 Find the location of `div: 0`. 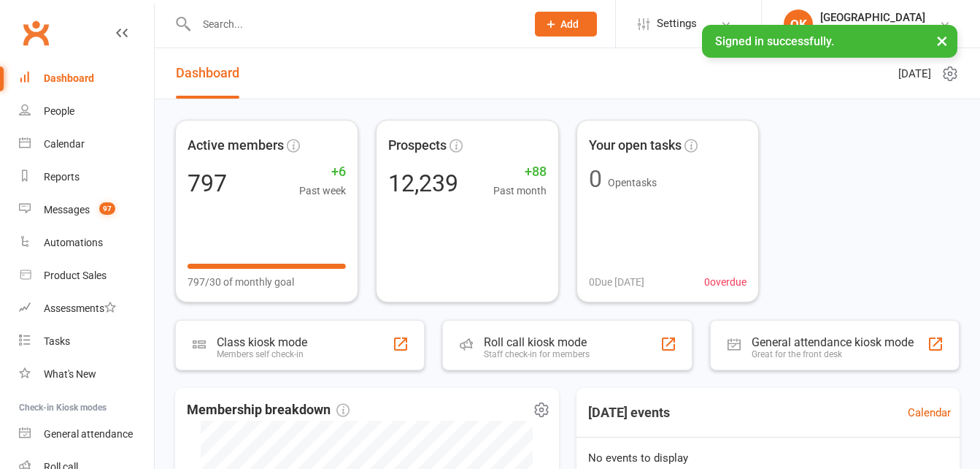

div: 0 is located at coordinates (595, 179).